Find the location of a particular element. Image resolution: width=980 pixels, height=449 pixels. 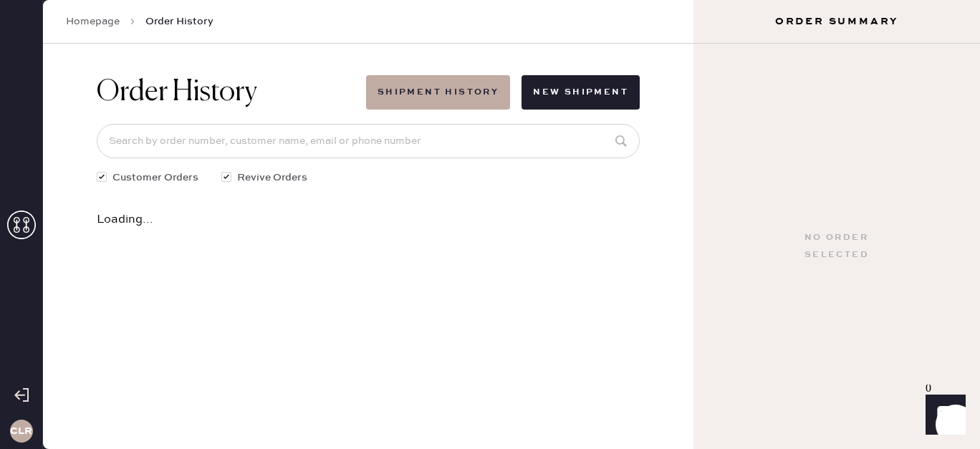

h1: Order History is located at coordinates (177, 93).